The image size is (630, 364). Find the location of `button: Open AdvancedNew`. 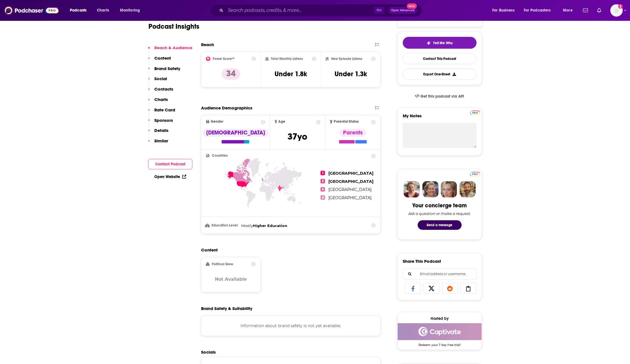

button: Open AdvancedNew is located at coordinates (403, 10).